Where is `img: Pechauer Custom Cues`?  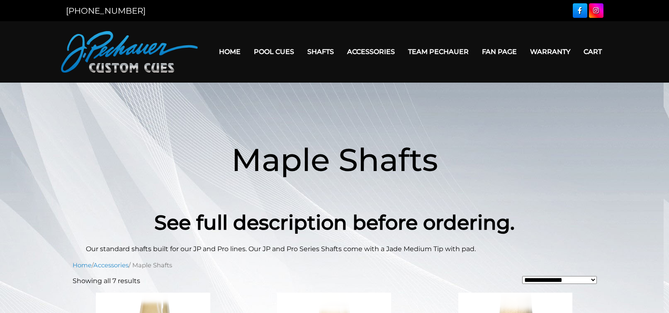 img: Pechauer Custom Cues is located at coordinates (129, 52).